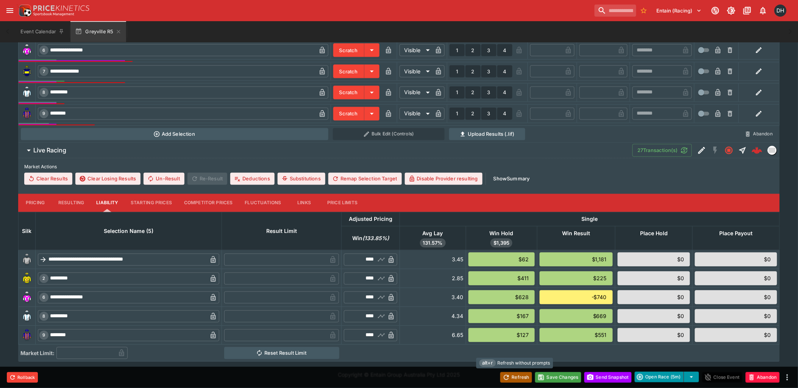 Image resolution: width=798 pixels, height=388 pixels. I want to click on button: Price Limits, so click(342, 203).